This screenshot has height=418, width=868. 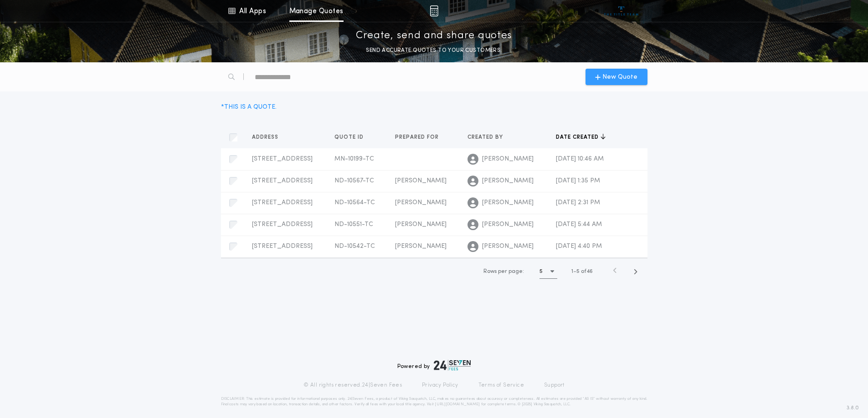 What do you see at coordinates (453, 365) in the screenshot?
I see `img: logo` at bounding box center [453, 365].